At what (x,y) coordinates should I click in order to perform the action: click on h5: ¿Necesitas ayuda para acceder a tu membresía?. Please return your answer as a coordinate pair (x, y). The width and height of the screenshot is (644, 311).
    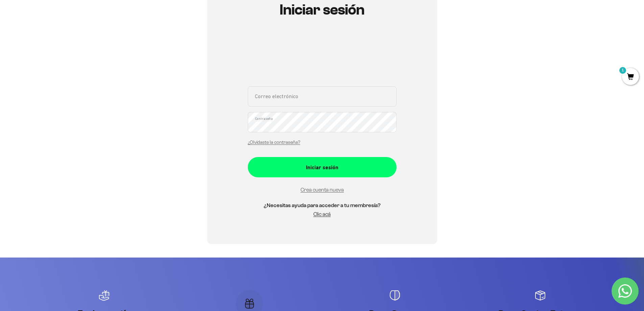
    Looking at the image, I should click on (322, 205).